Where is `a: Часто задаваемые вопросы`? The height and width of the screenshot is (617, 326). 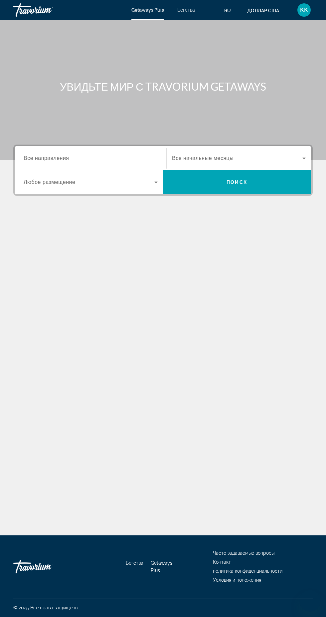 a: Часто задаваемые вопросы is located at coordinates (244, 553).